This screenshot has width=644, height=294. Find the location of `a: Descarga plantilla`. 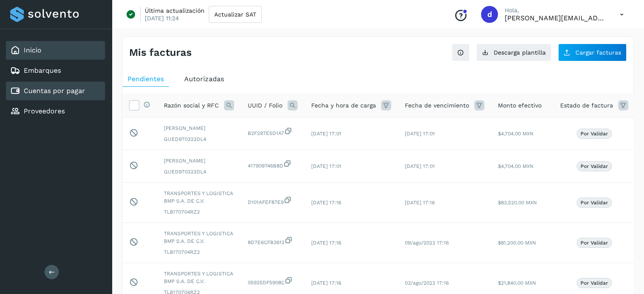

a: Descarga plantilla is located at coordinates (514, 53).